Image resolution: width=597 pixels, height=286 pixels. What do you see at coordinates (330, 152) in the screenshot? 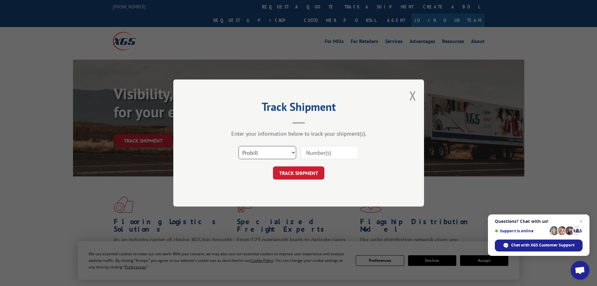
I see `input: Number(s)` at bounding box center [330, 152].